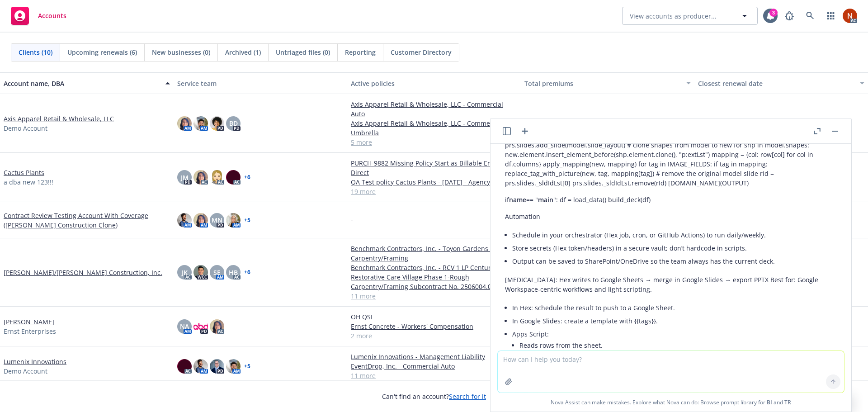 This screenshot has height=412, width=868. I want to click on a: Search, so click(810, 16).